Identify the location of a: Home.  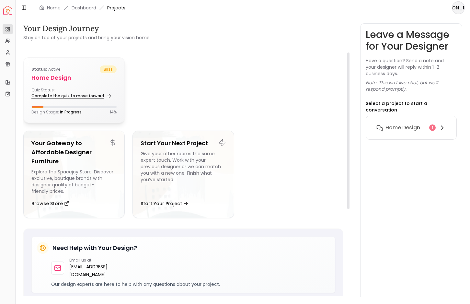
(54, 8).